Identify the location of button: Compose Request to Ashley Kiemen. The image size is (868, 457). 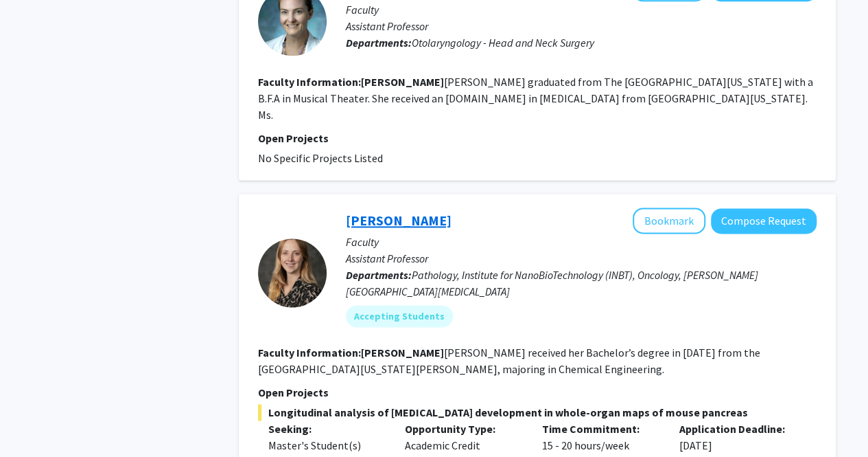
(763, 221).